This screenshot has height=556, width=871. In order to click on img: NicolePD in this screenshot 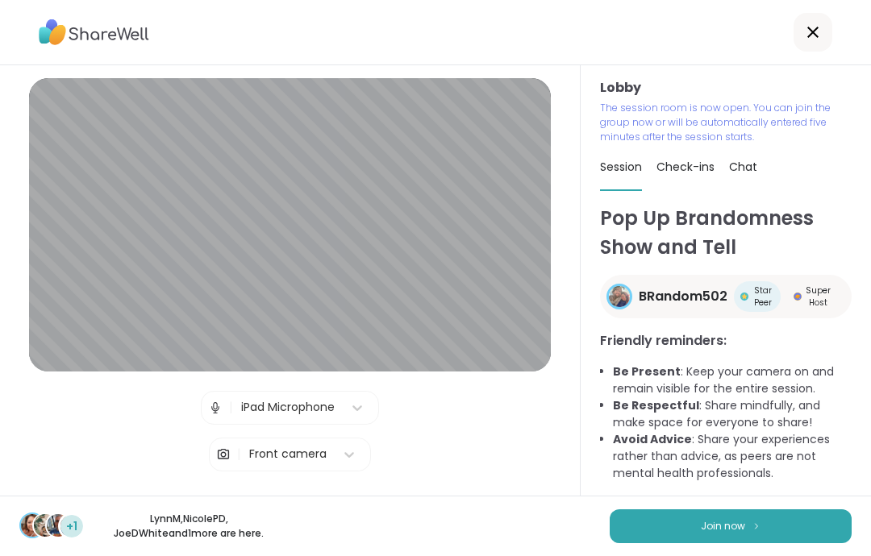, I will do `click(45, 526)`.